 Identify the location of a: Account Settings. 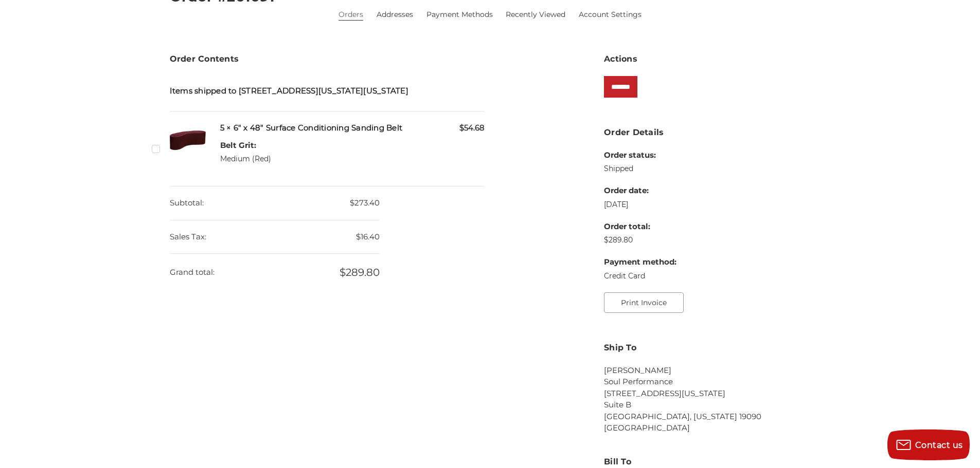
(610, 14).